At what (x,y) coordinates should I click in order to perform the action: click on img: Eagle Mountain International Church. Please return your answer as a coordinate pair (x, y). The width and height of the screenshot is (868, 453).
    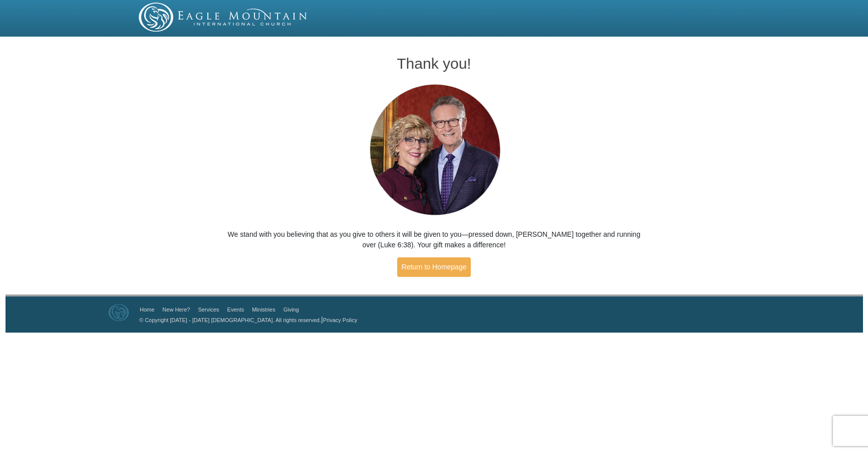
    Looking at the image, I should click on (118, 312).